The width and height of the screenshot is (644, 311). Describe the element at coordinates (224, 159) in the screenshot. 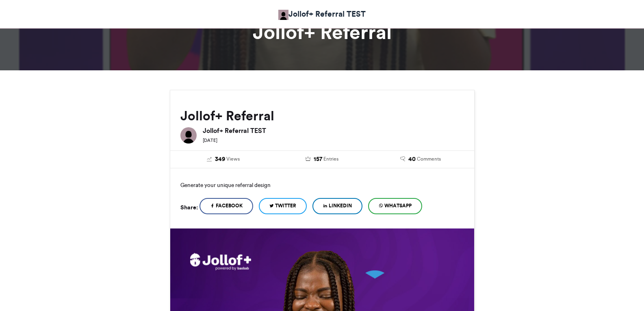

I see `a: 349 Views` at that location.